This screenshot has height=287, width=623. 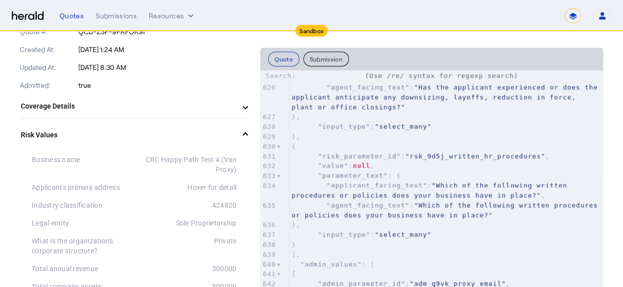 What do you see at coordinates (268, 176) in the screenshot?
I see `div: 633` at bounding box center [268, 176].